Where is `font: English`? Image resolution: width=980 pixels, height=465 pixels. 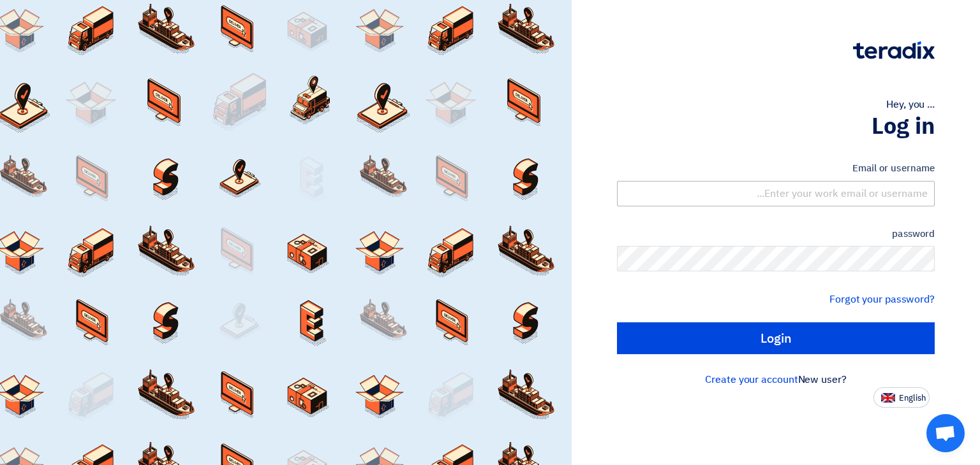
font: English is located at coordinates (913, 398).